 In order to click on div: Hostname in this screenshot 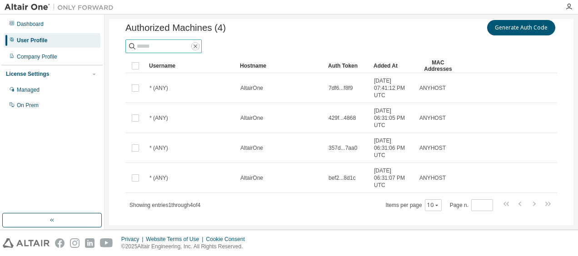, I will do `click(280, 66)`.